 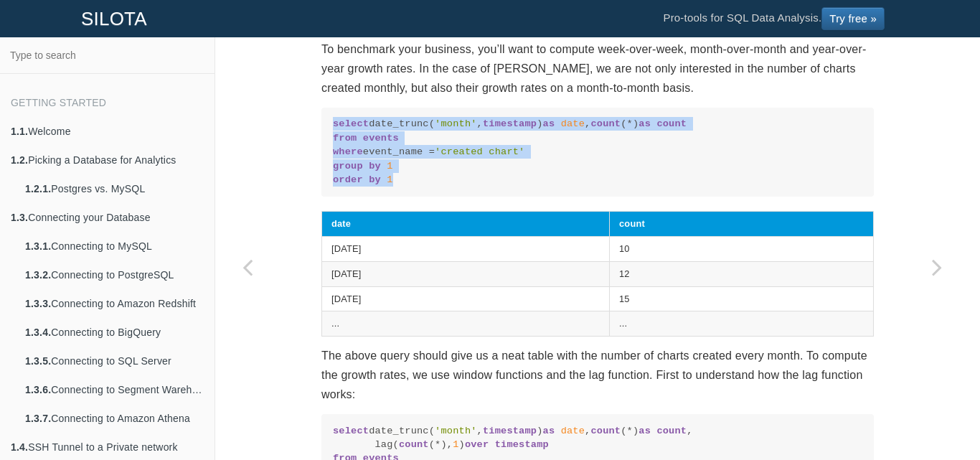 I want to click on span: events, so click(x=381, y=138).